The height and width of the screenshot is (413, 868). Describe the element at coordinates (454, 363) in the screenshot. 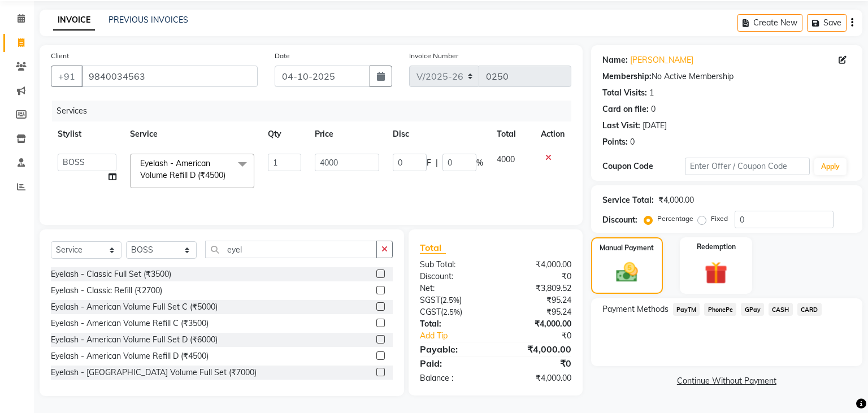

I see `div: Paid:` at that location.